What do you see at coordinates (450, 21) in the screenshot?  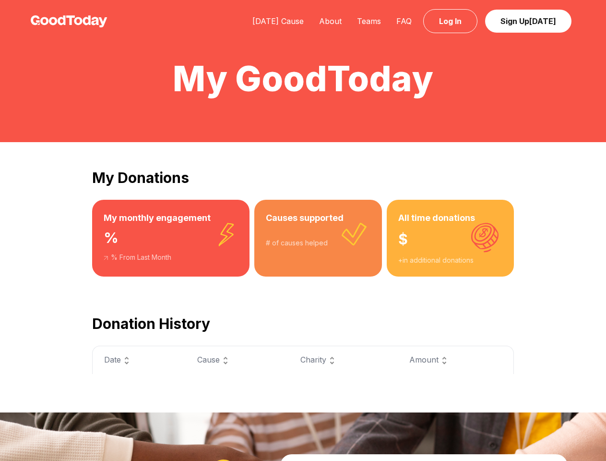 I see `a: Log In` at bounding box center [450, 21].